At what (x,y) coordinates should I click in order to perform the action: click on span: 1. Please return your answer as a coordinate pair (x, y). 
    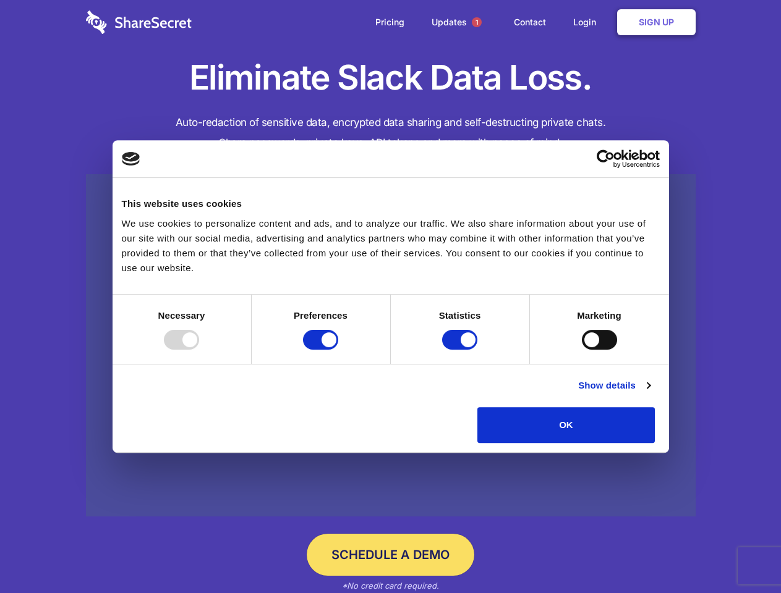
    Looking at the image, I should click on (477, 22).